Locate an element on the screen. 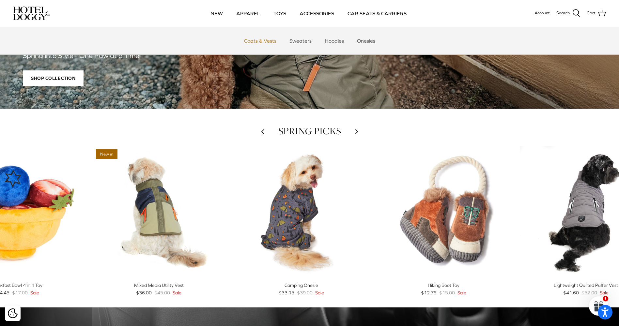  span: $52.00 is located at coordinates (589, 293).